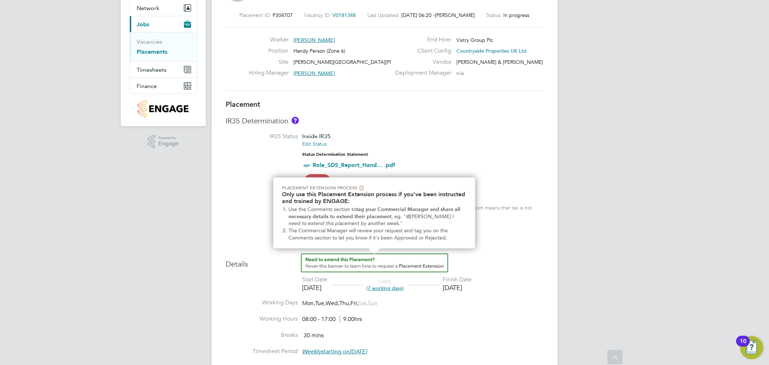 Image resolution: width=769 pixels, height=365 pixels. I want to click on li: The Commercial Manager will review your request and tag you on the Comments section to let you kn..., so click(377, 234).